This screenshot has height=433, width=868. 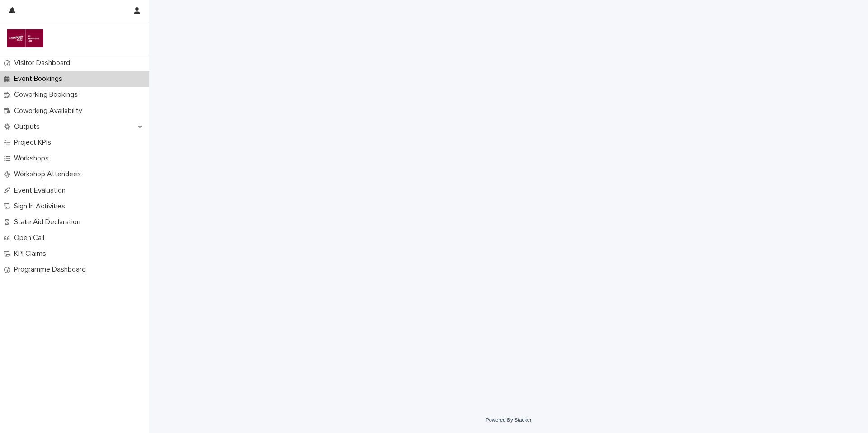 What do you see at coordinates (33, 158) in the screenshot?
I see `p: Workshops` at bounding box center [33, 158].